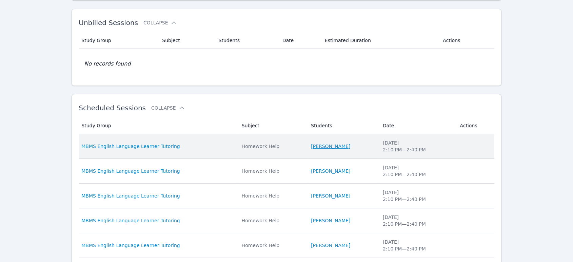 Image resolution: width=573 pixels, height=262 pixels. I want to click on span: Unbilled Sessions, so click(108, 23).